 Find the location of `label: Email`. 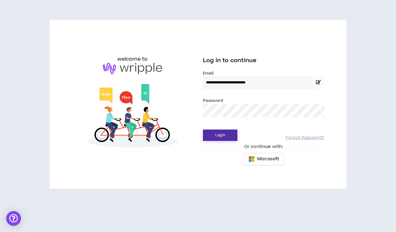

label: Email is located at coordinates (264, 73).